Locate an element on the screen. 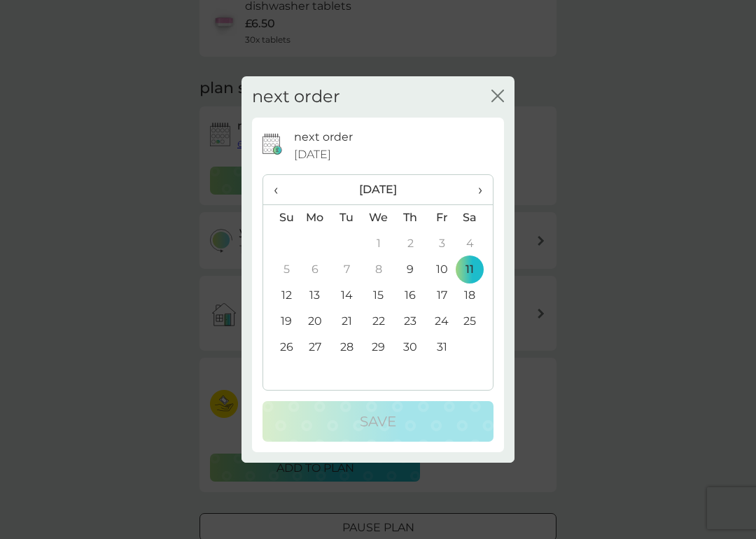  td: 31 is located at coordinates (441, 347).